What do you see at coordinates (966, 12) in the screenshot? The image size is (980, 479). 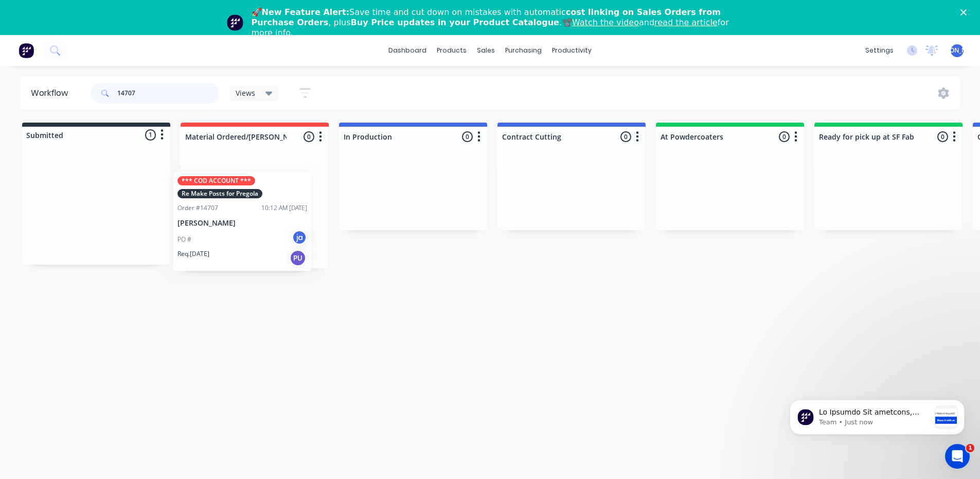 I see `div: Close` at bounding box center [966, 12].